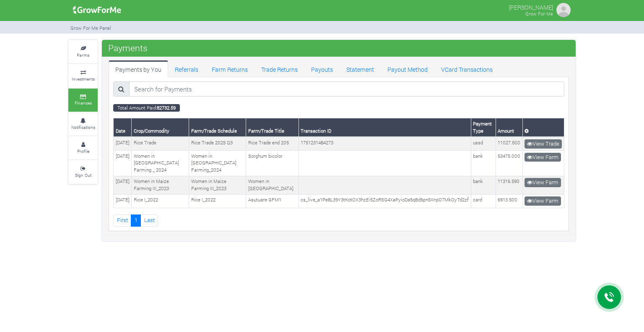 This screenshot has height=332, width=644. Describe the element at coordinates (83, 51) in the screenshot. I see `a: Farms` at that location.